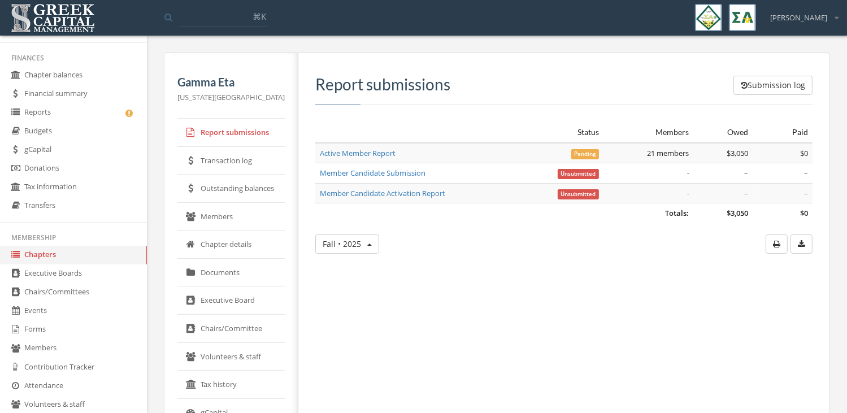 This screenshot has height=413, width=847. What do you see at coordinates (231, 245) in the screenshot?
I see `a: Chapter details` at bounding box center [231, 245].